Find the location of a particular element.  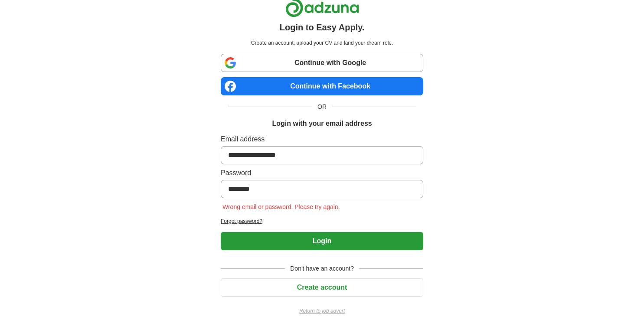

button: Login is located at coordinates (322, 241).